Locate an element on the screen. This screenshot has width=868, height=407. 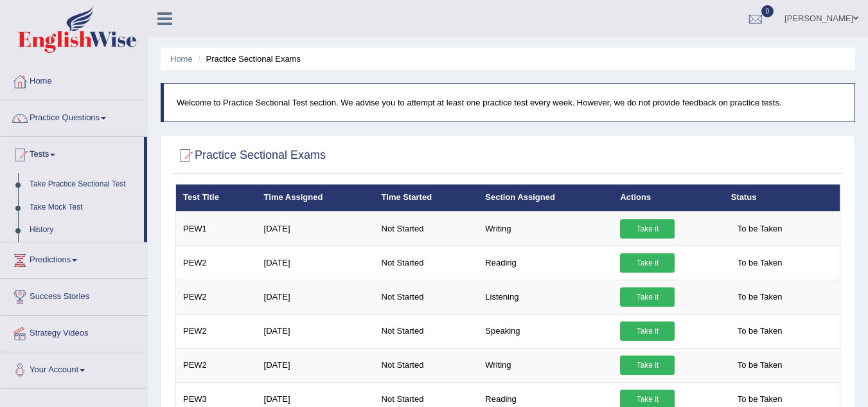
th: Time Started is located at coordinates (427, 198).